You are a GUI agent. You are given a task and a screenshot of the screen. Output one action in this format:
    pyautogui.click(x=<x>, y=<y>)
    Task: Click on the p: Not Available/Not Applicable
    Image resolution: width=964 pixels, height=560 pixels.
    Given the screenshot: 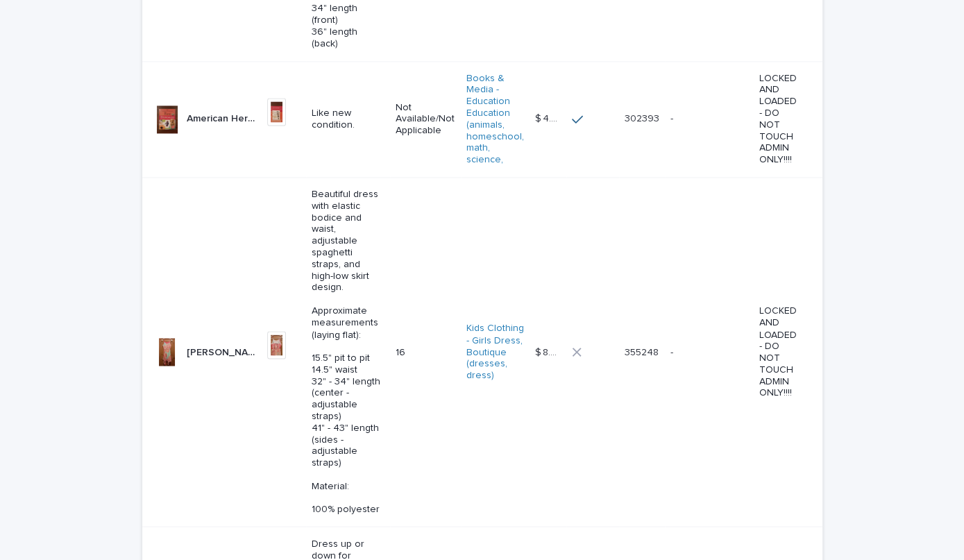 What is the action you would take?
    pyautogui.click(x=426, y=119)
    